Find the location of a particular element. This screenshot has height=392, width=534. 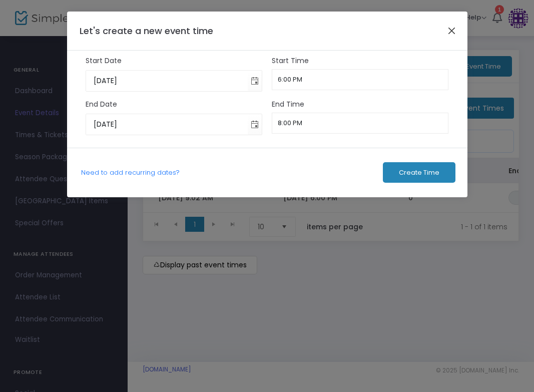

span: Let's create a new event time is located at coordinates (146, 31).